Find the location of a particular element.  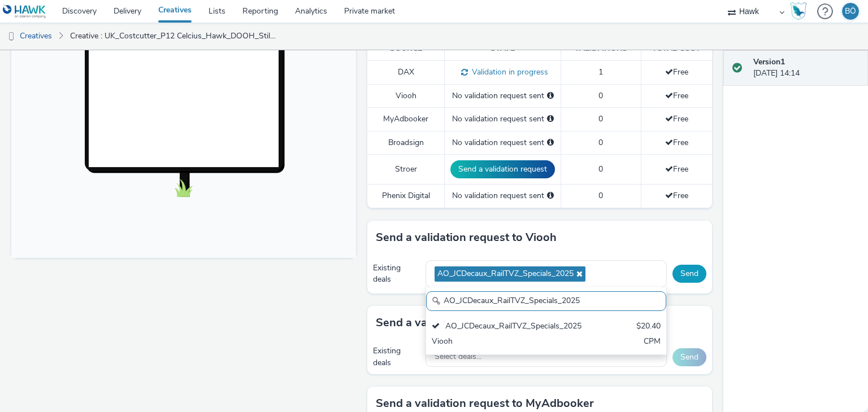

td: Broadsign is located at coordinates (406, 142).